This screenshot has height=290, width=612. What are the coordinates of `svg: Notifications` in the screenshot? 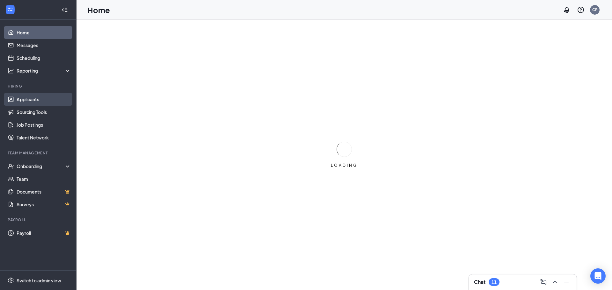 It's located at (567, 10).